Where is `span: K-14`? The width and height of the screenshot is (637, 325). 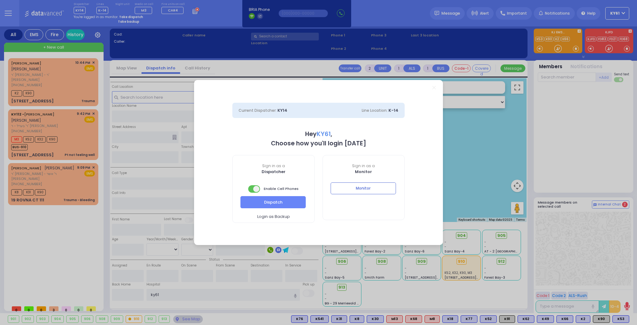
span: K-14 is located at coordinates (394, 110).